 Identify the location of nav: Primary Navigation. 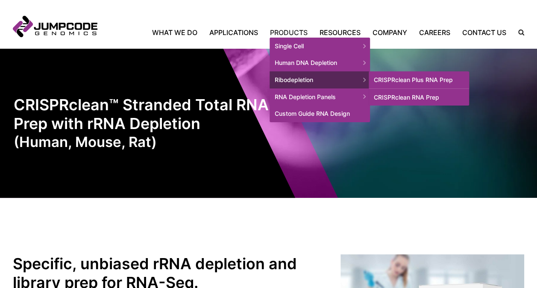
(305, 32).